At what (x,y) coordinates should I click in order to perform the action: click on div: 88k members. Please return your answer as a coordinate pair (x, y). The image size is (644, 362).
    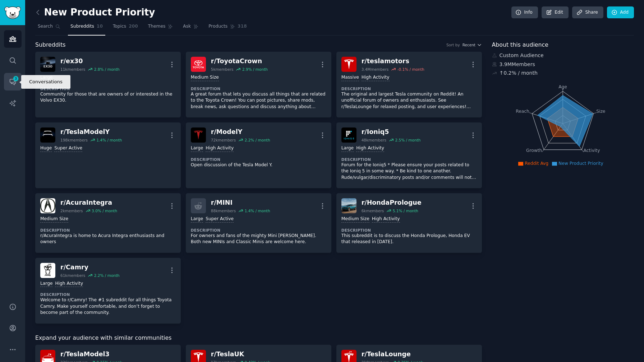
    Looking at the image, I should click on (223, 211).